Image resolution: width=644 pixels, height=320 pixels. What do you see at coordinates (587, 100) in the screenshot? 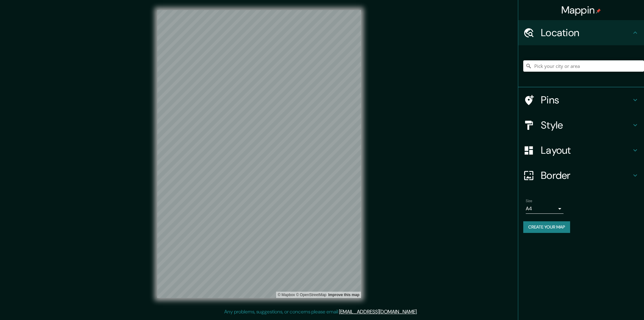
I see `h4: Pins` at bounding box center [587, 100].